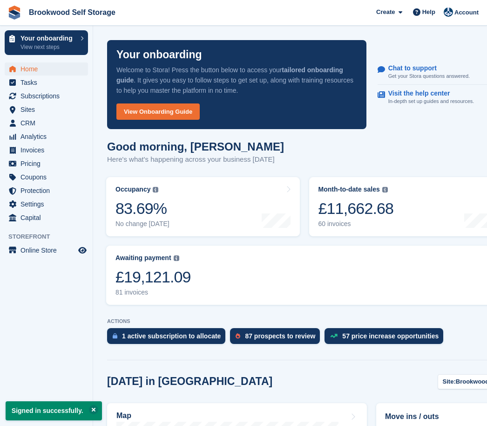 The height and width of the screenshot is (426, 487). Describe the element at coordinates (48, 96) in the screenshot. I see `span: Subscriptions` at that location.